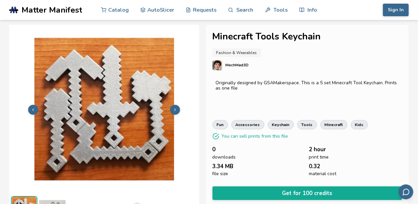  What do you see at coordinates (396, 10) in the screenshot?
I see `button: Sign In` at bounding box center [396, 10].